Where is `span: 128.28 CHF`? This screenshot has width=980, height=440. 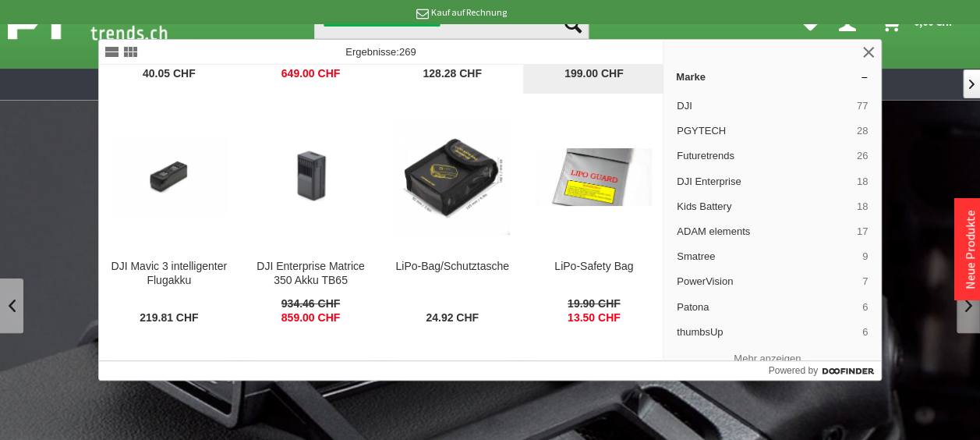
span: 128.28 CHF is located at coordinates (452, 74).